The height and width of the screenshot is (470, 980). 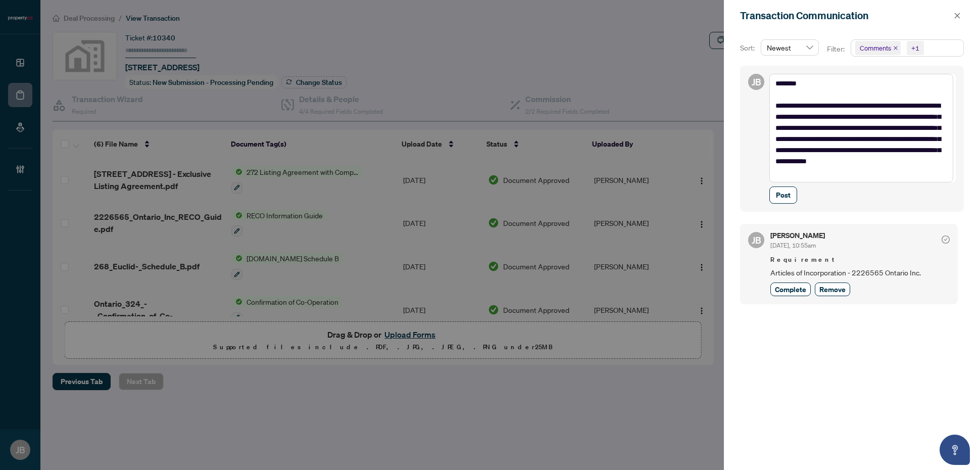 What do you see at coordinates (832, 289) in the screenshot?
I see `button: Remove` at bounding box center [832, 289].